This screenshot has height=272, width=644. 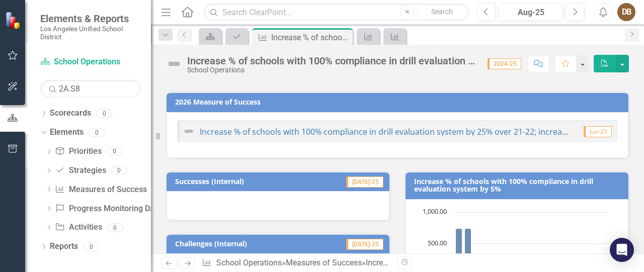 What do you see at coordinates (442, 12) in the screenshot?
I see `button: Search` at bounding box center [442, 12].